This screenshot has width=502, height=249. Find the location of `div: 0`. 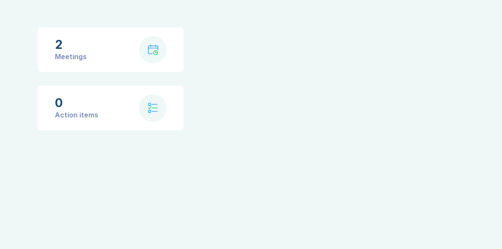

div: 0 is located at coordinates (76, 103).